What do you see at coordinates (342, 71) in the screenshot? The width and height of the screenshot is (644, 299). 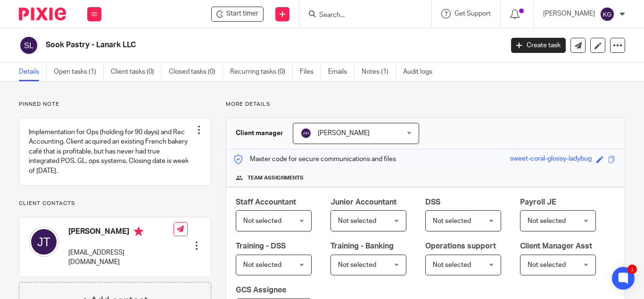 I see `a: Emails` at bounding box center [342, 71].